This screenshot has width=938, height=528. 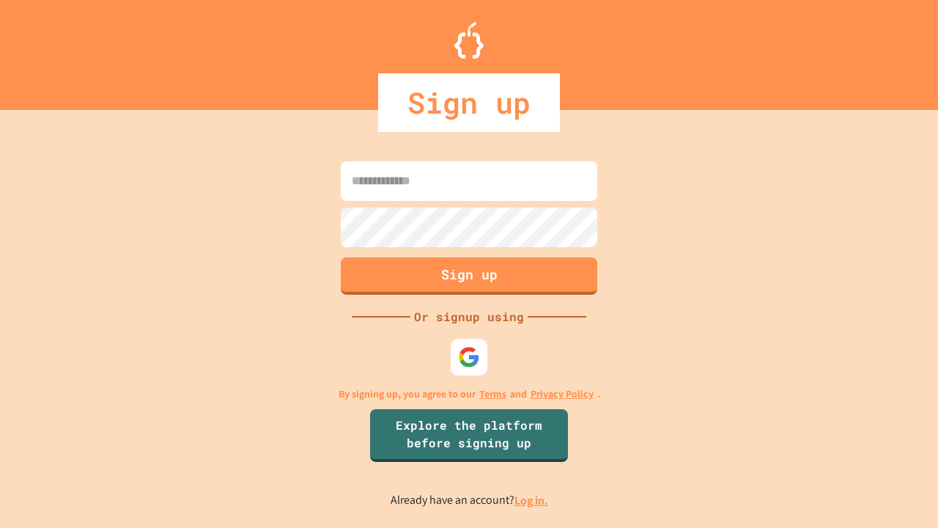 What do you see at coordinates (562, 394) in the screenshot?
I see `a: Privacy Policy` at bounding box center [562, 394].